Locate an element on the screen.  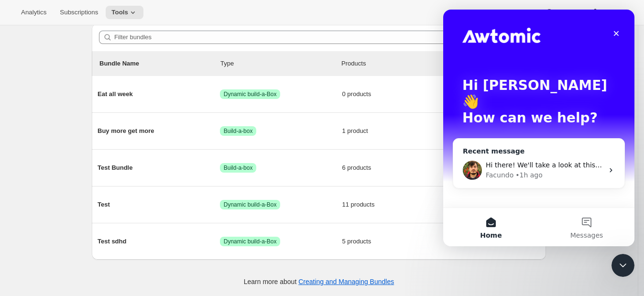
span: Eat all week is located at coordinates (159, 94).